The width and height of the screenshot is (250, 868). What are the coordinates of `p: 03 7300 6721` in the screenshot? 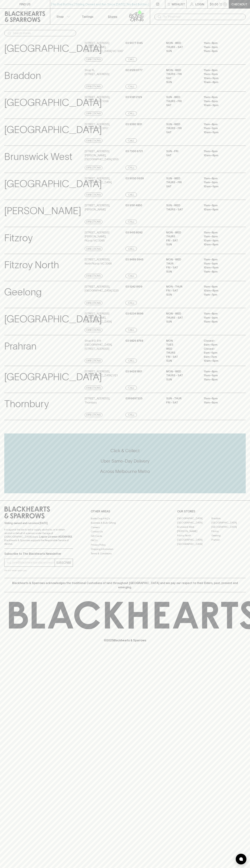 It's located at (134, 152).